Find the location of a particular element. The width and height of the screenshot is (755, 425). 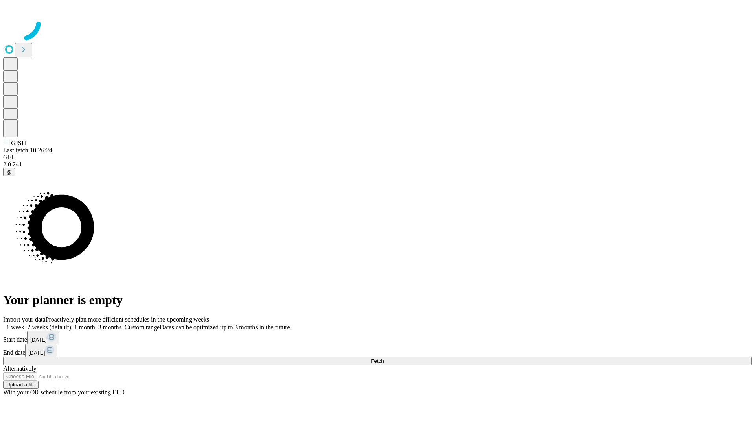

span: Last fetch: 10:26:24 is located at coordinates (28, 150).